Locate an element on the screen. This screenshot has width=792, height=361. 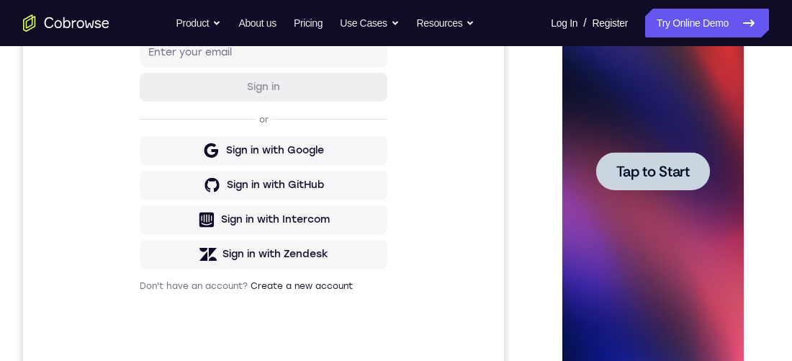
button: Sign in with Intercom is located at coordinates (240, 312).